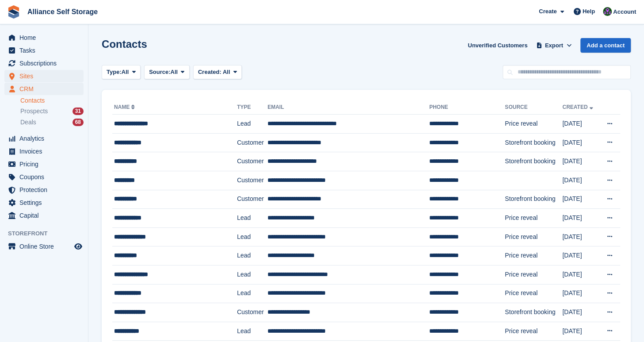 The height and width of the screenshot is (342, 644). What do you see at coordinates (497, 45) in the screenshot?
I see `a: Unverified Customers` at bounding box center [497, 45].